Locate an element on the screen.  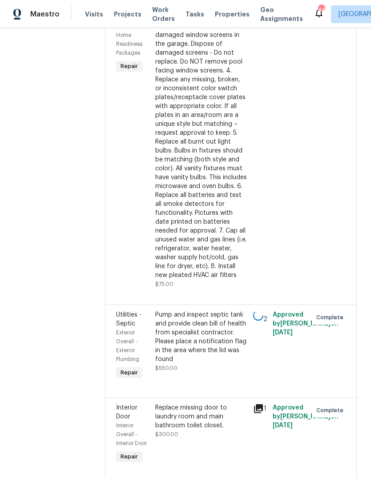
span: Exterior Overall - Exterior Plumbing is located at coordinates (128, 346).